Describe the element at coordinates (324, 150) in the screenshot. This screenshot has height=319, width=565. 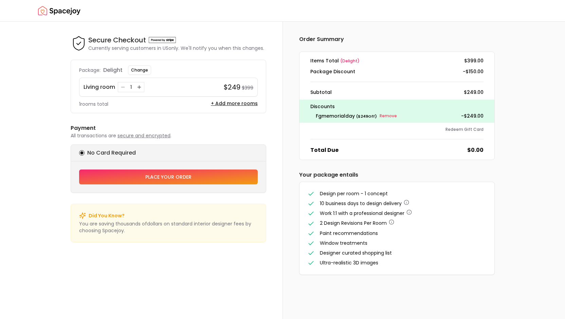
I see `dt: Total Due` at that location.